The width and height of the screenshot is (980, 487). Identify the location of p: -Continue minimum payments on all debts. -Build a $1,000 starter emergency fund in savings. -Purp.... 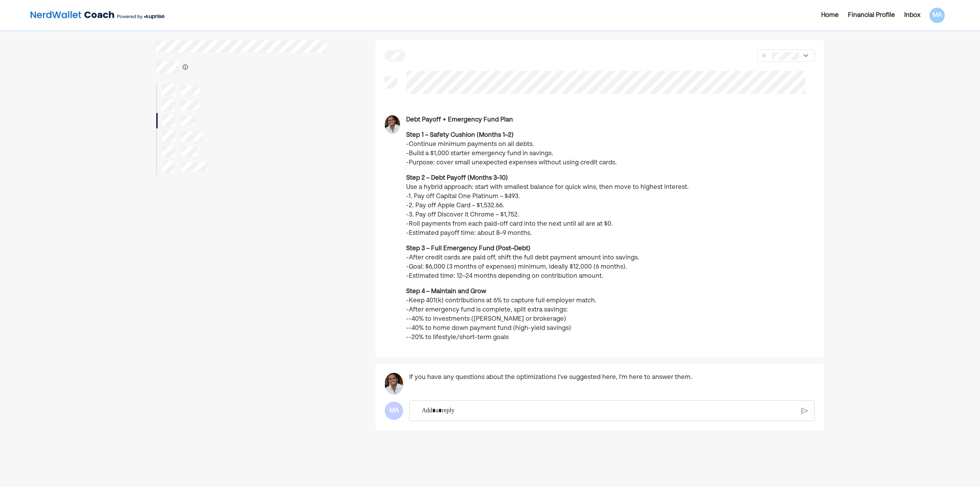
(548, 149).